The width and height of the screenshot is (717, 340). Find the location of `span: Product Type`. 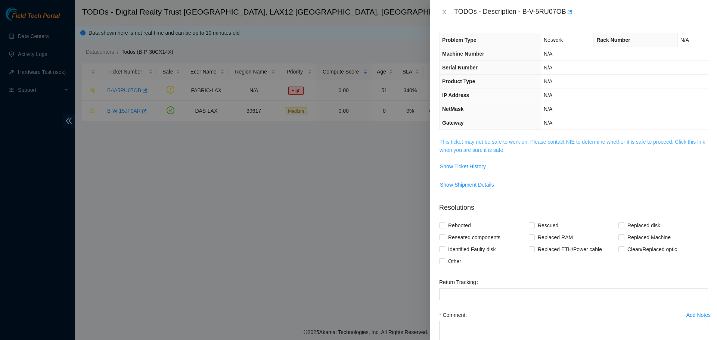

span: Product Type is located at coordinates (459, 81).